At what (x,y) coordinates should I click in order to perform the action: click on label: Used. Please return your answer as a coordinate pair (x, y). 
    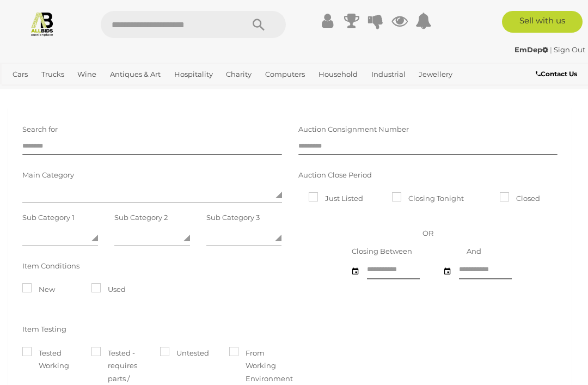
    Looking at the image, I should click on (109, 289).